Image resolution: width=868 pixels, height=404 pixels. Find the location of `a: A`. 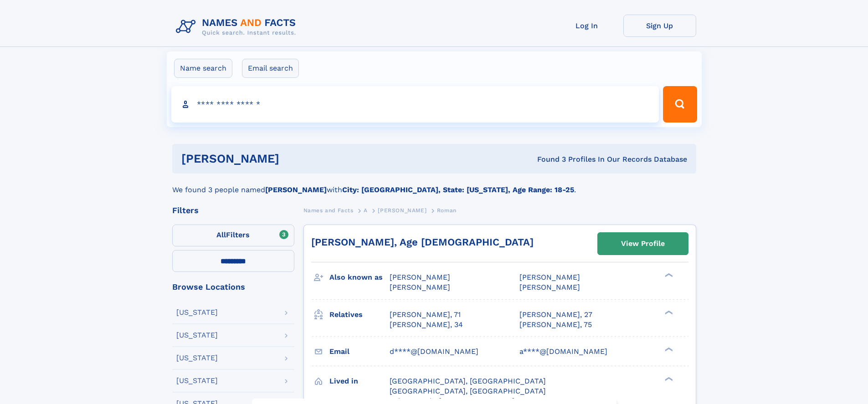

a: A is located at coordinates (365, 210).